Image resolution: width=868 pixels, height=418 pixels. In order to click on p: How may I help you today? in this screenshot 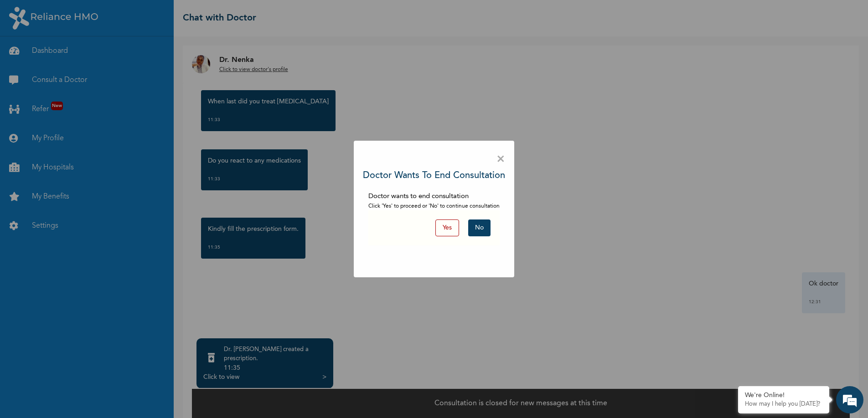, I will do `click(783, 404)`.